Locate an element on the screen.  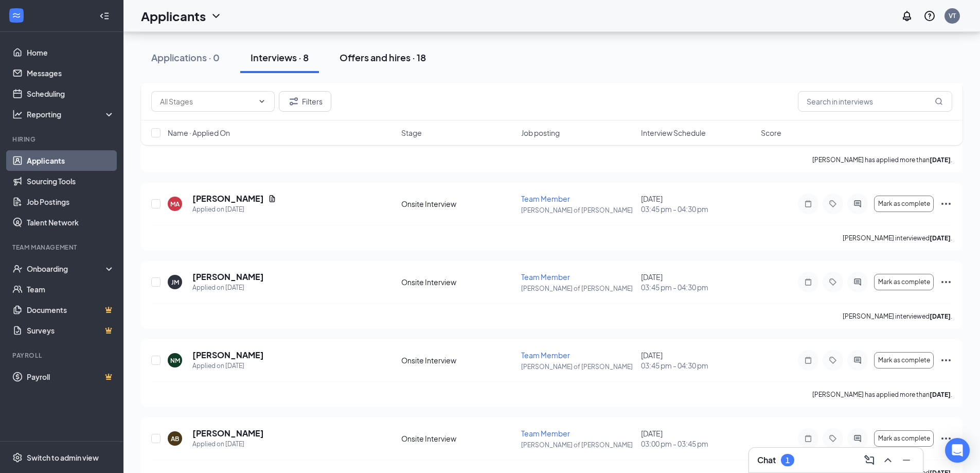
div: Offers and hires · 18 is located at coordinates (383, 57).